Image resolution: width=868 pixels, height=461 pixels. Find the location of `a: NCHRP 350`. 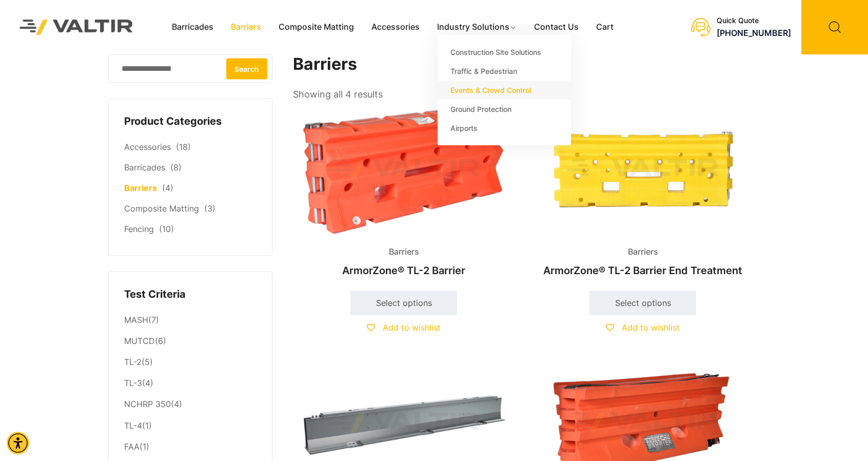

a: NCHRP 350 is located at coordinates (147, 404).